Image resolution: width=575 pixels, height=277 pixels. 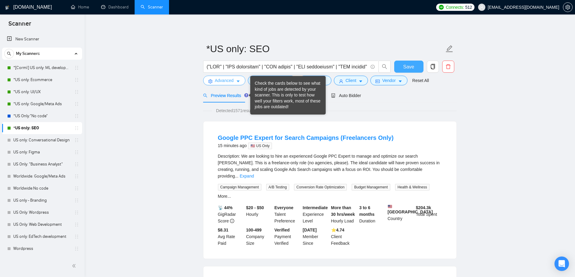 I want to click on a: US only - Branding, so click(x=42, y=201).